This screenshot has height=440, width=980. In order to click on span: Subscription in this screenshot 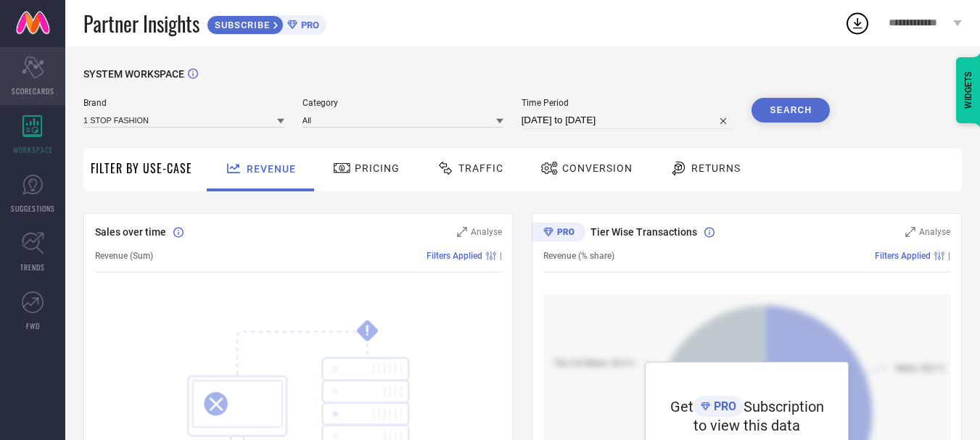, I will do `click(784, 407)`.